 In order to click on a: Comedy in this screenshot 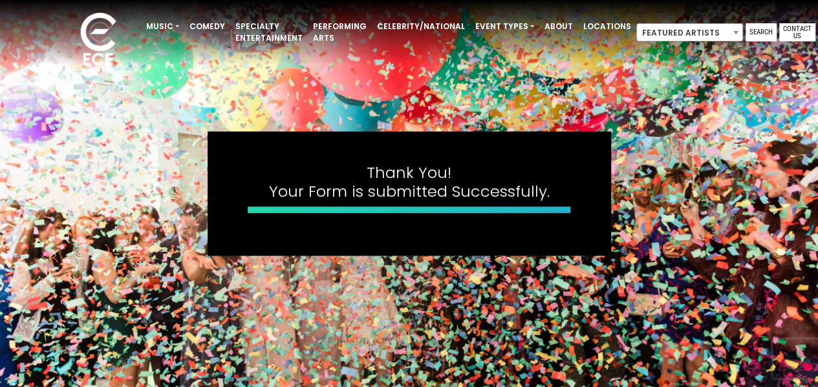, I will do `click(207, 27)`.